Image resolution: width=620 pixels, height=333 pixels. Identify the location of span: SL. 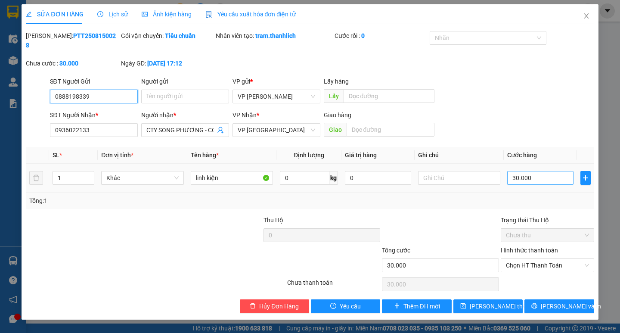
(56, 155).